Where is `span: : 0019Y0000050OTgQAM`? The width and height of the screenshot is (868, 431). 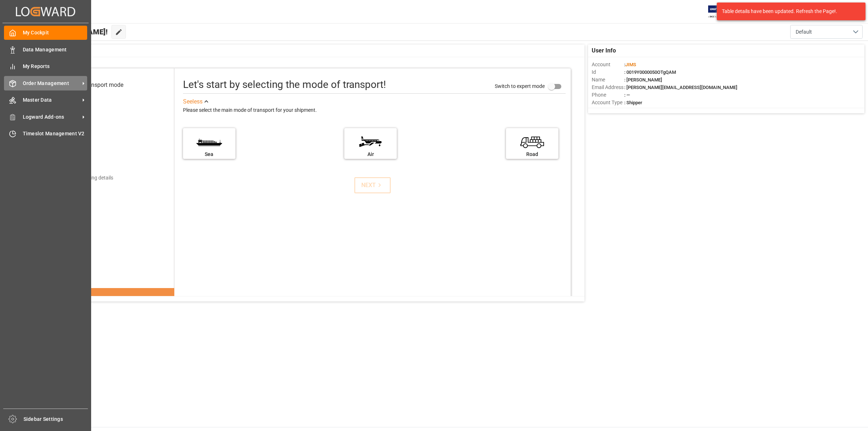
span: : 0019Y0000050OTgQAM is located at coordinates (650, 72).